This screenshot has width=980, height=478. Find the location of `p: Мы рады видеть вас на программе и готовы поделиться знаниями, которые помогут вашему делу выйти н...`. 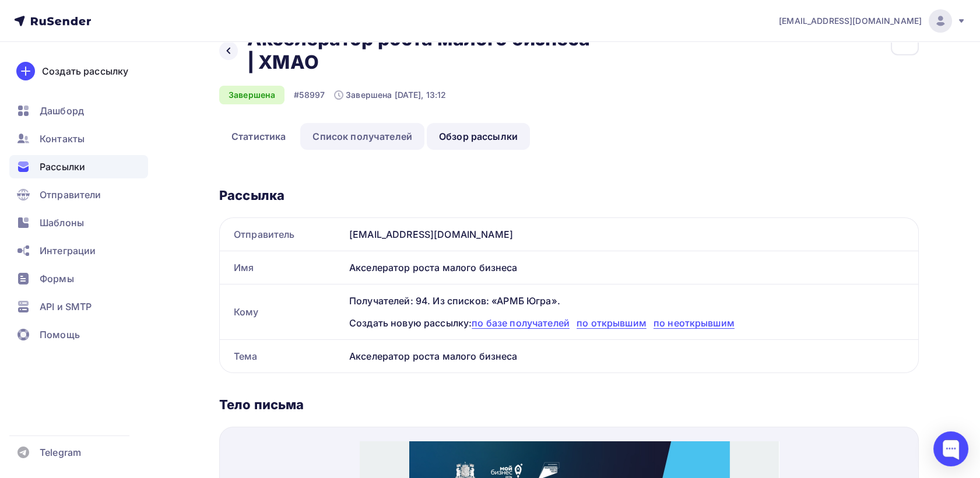

p: Мы рады видеть вас на программе и готовы поделиться знаниями, которые помогут вашему делу выйти н... is located at coordinates (210, 249).